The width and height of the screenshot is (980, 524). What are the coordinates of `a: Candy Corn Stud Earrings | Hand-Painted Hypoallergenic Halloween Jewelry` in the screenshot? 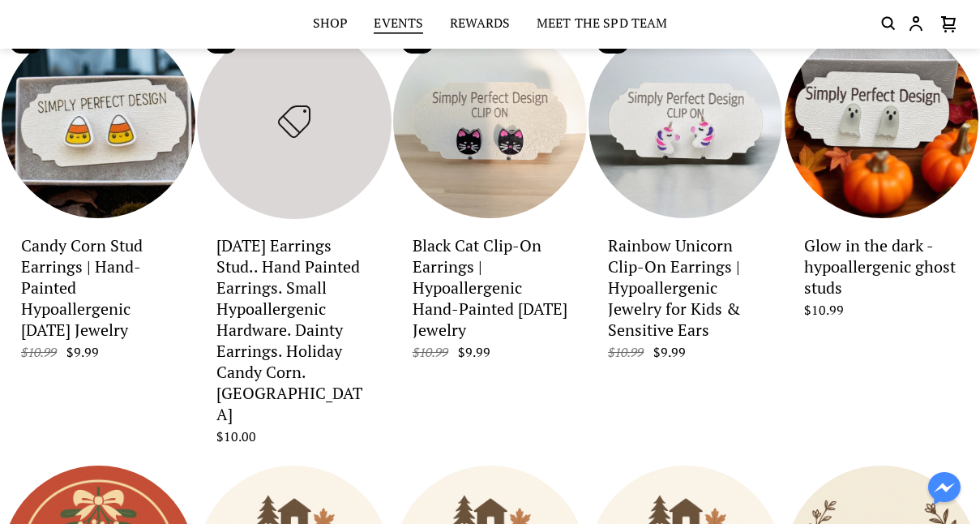 It's located at (98, 121).